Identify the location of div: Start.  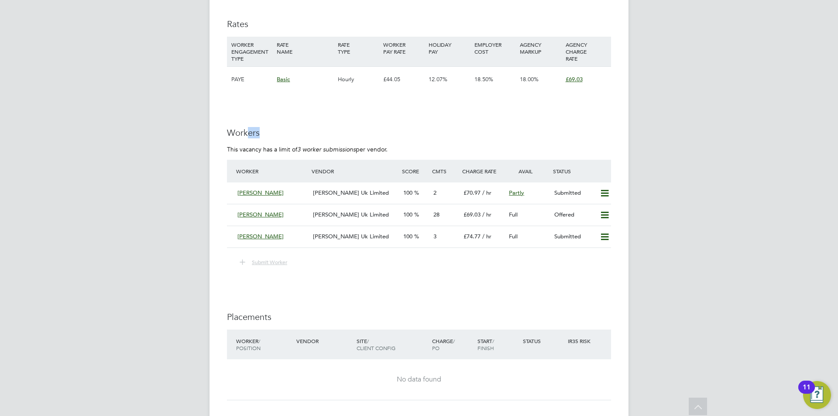
(498, 344).